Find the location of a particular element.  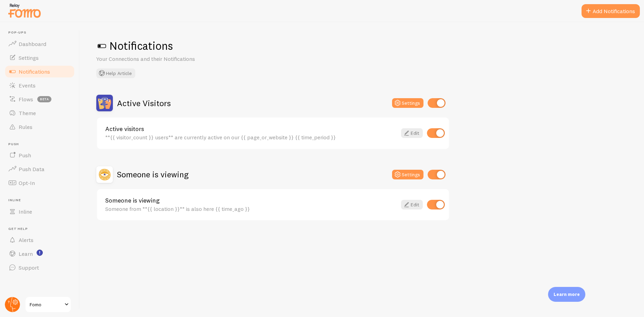

h2: Active Visitors is located at coordinates (144, 103).